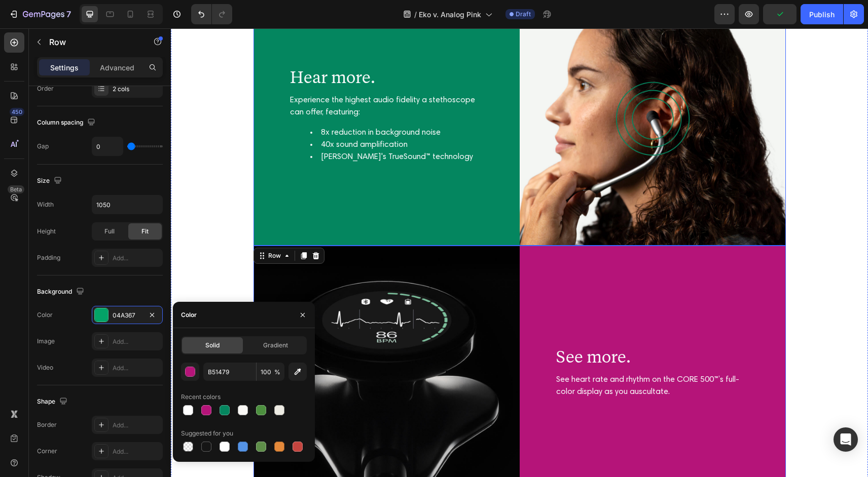  Describe the element at coordinates (103, 227) in the screenshot. I see `div: Row` at that location.